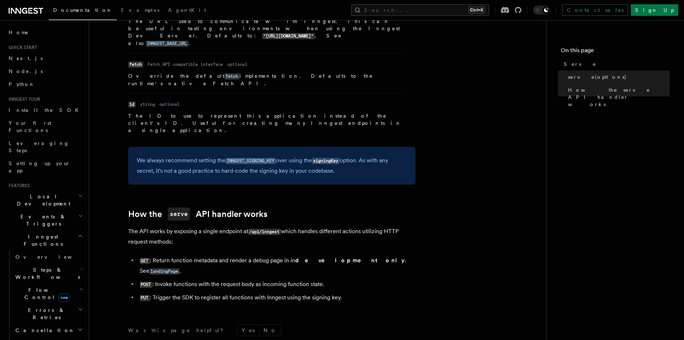  What do you see at coordinates (618, 77) in the screenshot?
I see `a: serve(options)` at bounding box center [618, 77].